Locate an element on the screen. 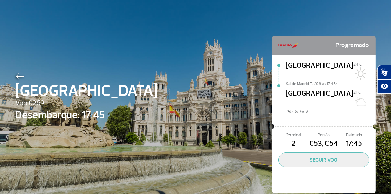 The height and width of the screenshot is (194, 391). span: 17:45 is located at coordinates (354, 143).